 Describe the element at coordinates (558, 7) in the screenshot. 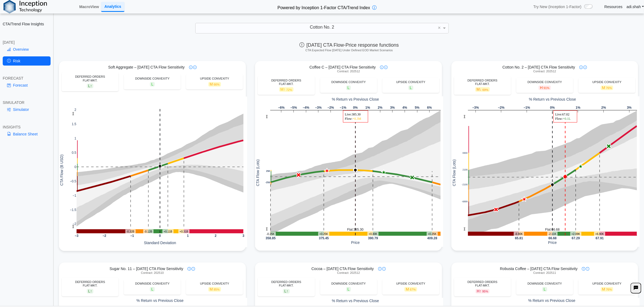

I see `span: Try New (Inception 1-Factor)` at that location.